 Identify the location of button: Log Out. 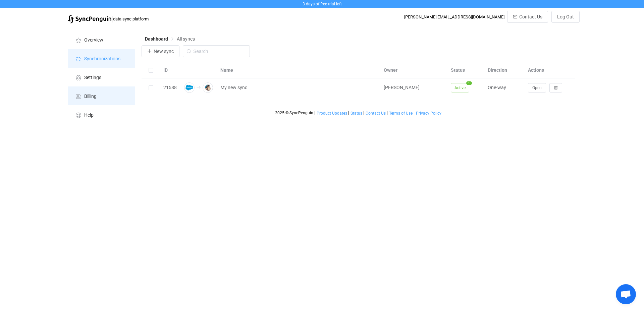
(565, 17).